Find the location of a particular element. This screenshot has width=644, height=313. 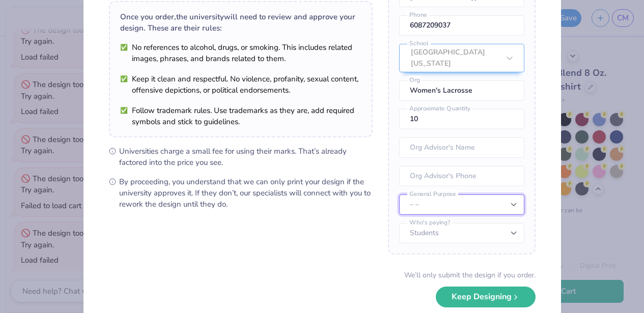

input: Org Advisor's Phone is located at coordinates (462, 176).